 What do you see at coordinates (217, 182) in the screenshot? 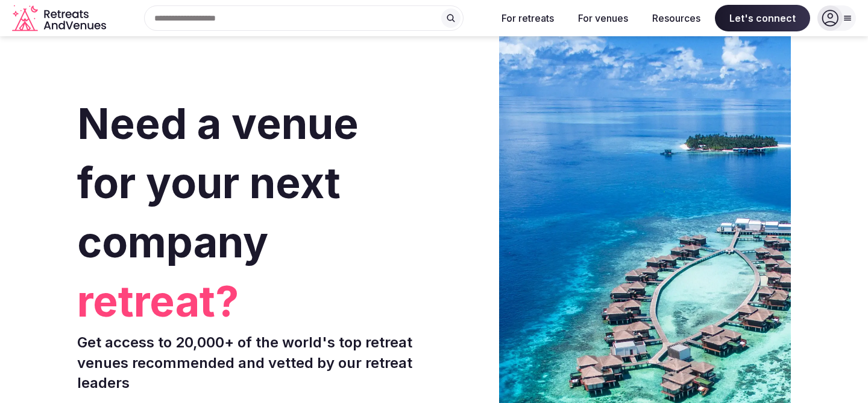
I see `span: Need a venue for your next company` at bounding box center [217, 182].